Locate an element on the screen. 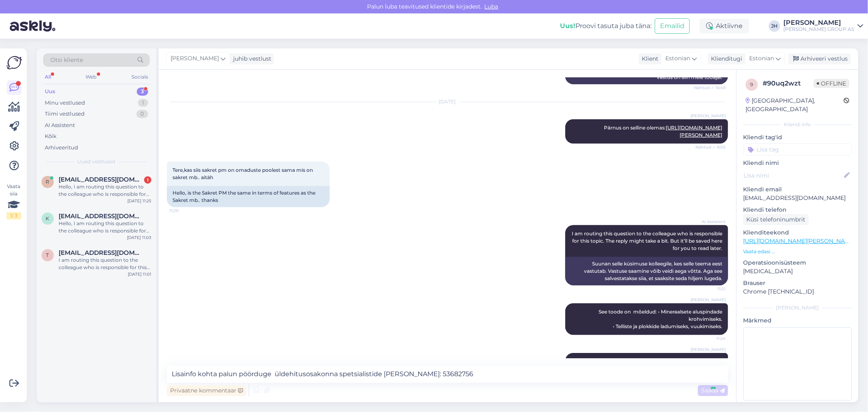 The height and width of the screenshot is (412, 868). span: Otsi kliente is located at coordinates (67, 60).